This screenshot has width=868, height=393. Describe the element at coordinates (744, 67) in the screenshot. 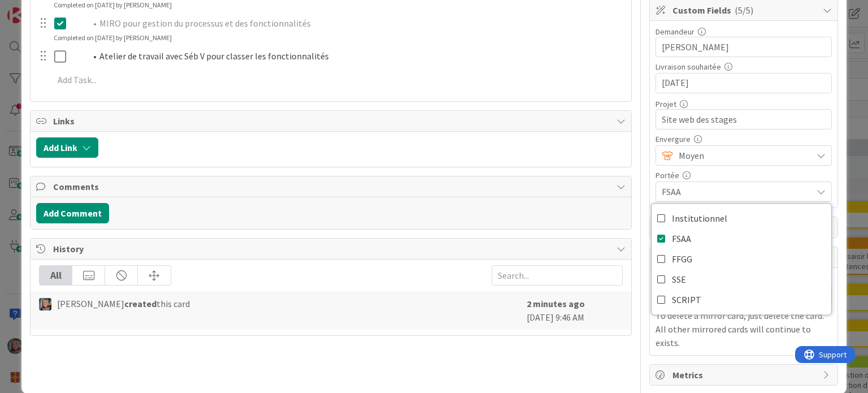

I see `div: Livraison souhaitée` at that location.